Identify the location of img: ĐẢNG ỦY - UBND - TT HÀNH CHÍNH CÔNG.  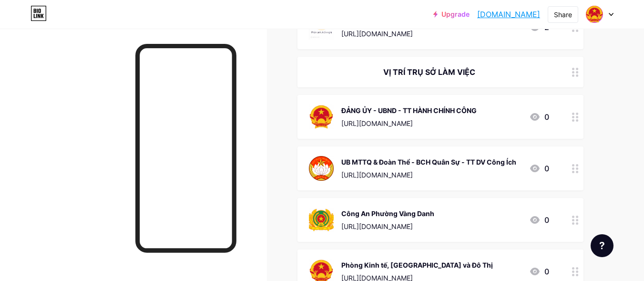
(321, 117).